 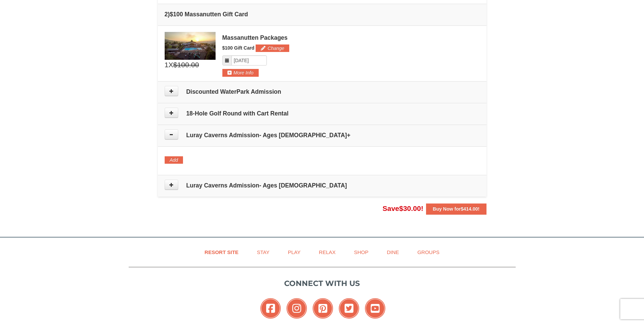 I want to click on button: Buy Now for$414.00!, so click(x=456, y=209).